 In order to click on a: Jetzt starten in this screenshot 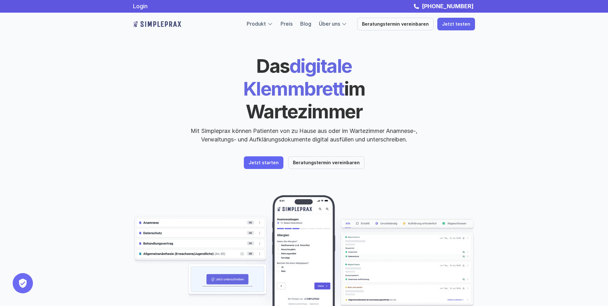, I will do `click(263, 163)`.